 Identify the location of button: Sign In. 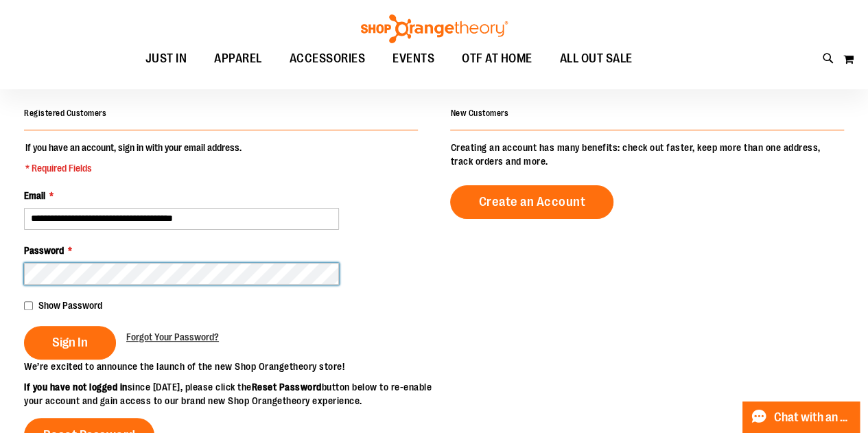
(70, 343).